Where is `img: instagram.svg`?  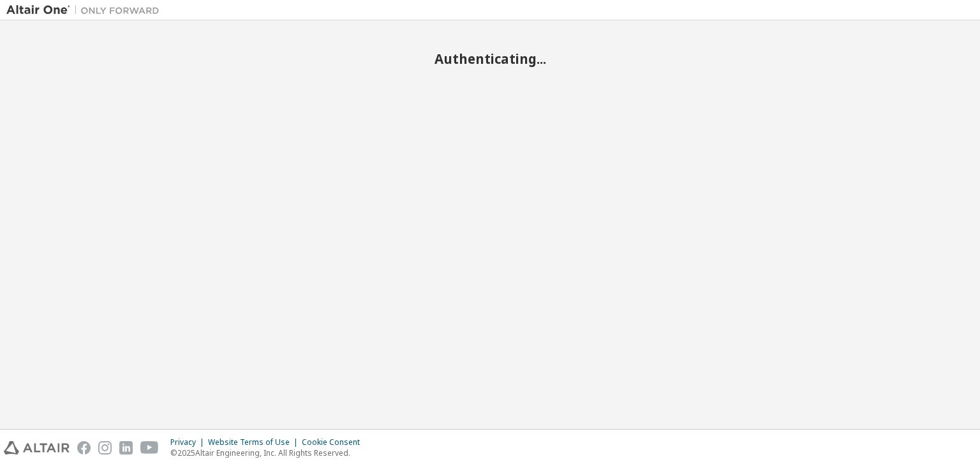 img: instagram.svg is located at coordinates (105, 448).